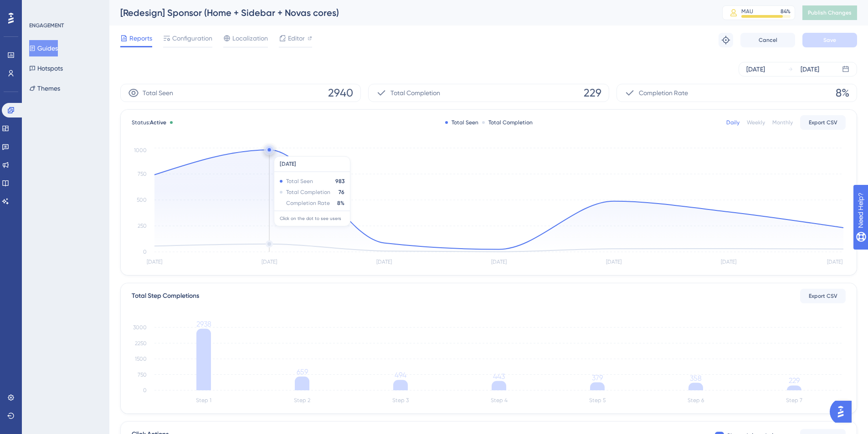  I want to click on span: 229, so click(592, 93).